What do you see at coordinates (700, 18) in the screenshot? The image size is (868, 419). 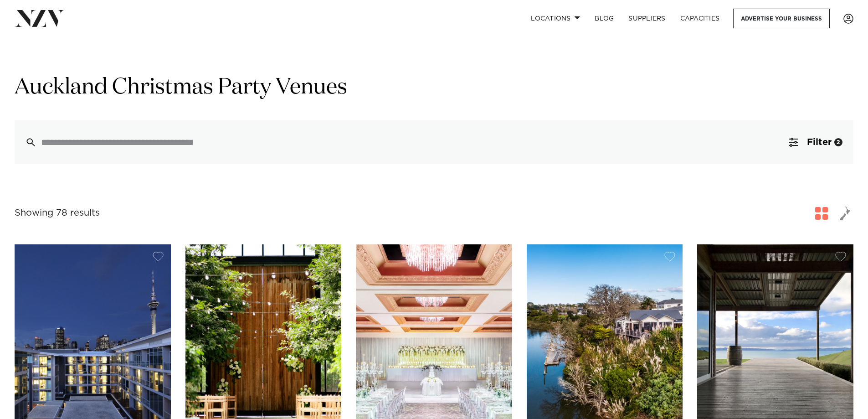 I see `a: Capacities` at bounding box center [700, 18].